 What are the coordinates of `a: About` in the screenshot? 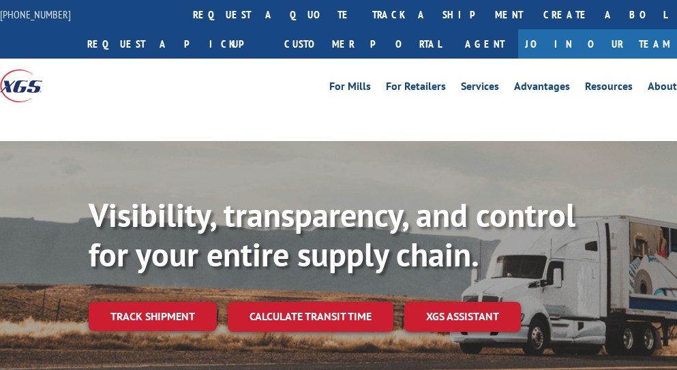 It's located at (662, 89).